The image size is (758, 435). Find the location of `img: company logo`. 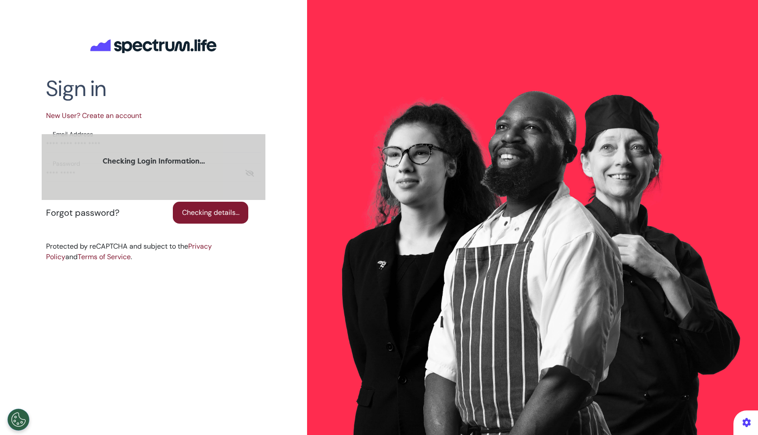

img: company logo is located at coordinates (153, 46).